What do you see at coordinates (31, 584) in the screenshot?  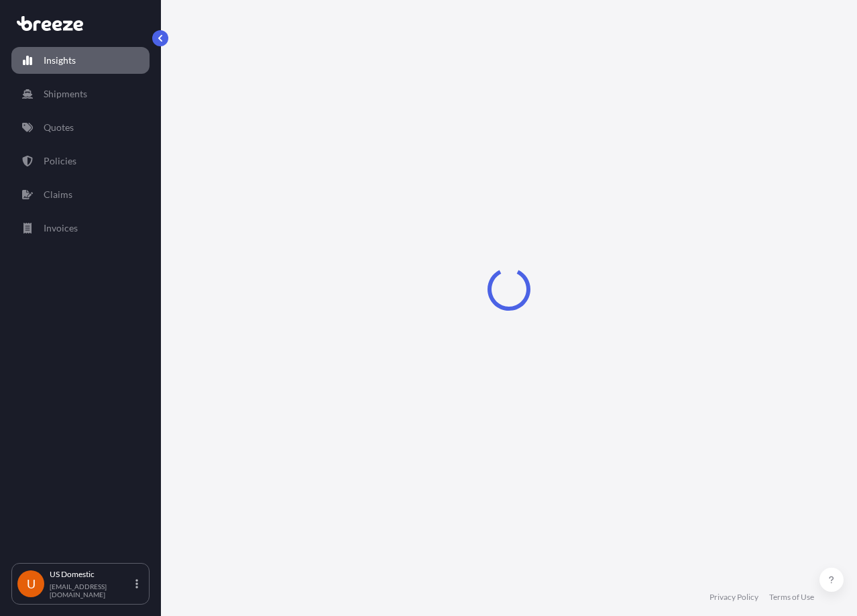 I see `span: U` at bounding box center [31, 584].